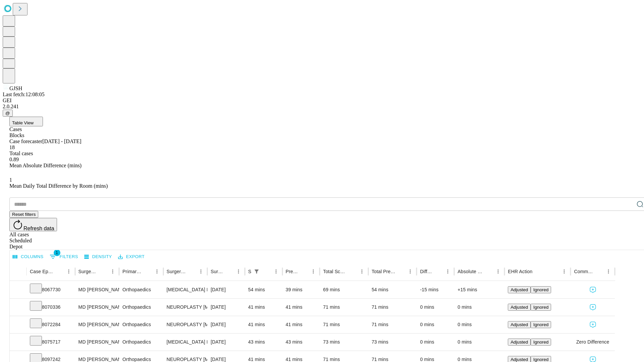 The image size is (644, 362). I want to click on div: 69 mins, so click(344, 289).